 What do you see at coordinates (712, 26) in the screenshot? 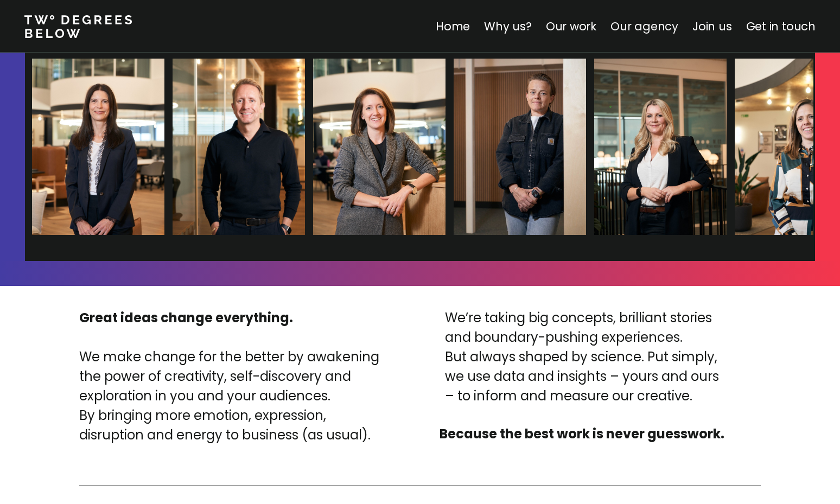
I see `a: Join us` at bounding box center [712, 26].